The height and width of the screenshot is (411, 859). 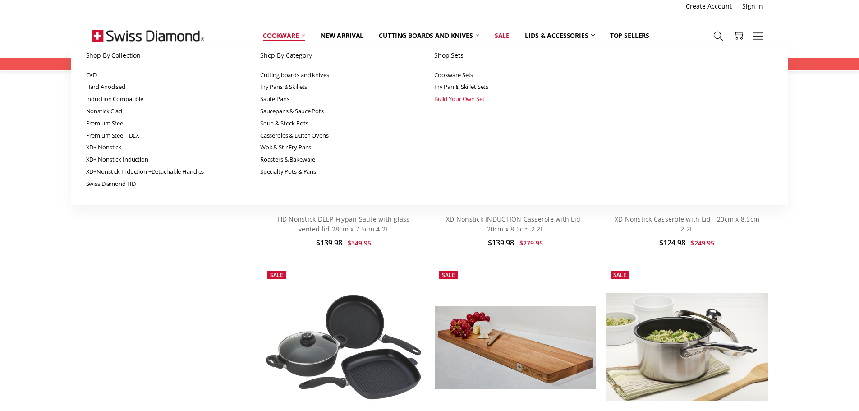 I want to click on img: Free Shipping On Every Order, so click(x=148, y=36).